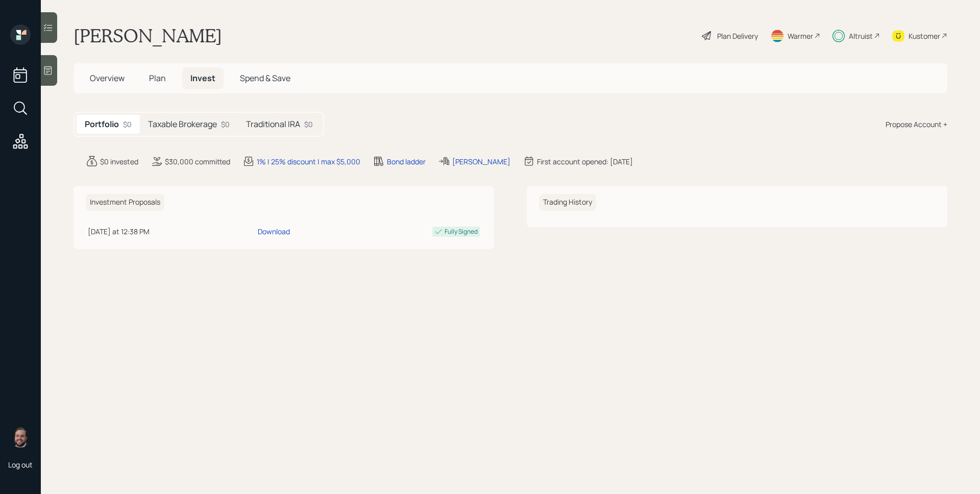  I want to click on h6: Investment Proposals, so click(125, 203).